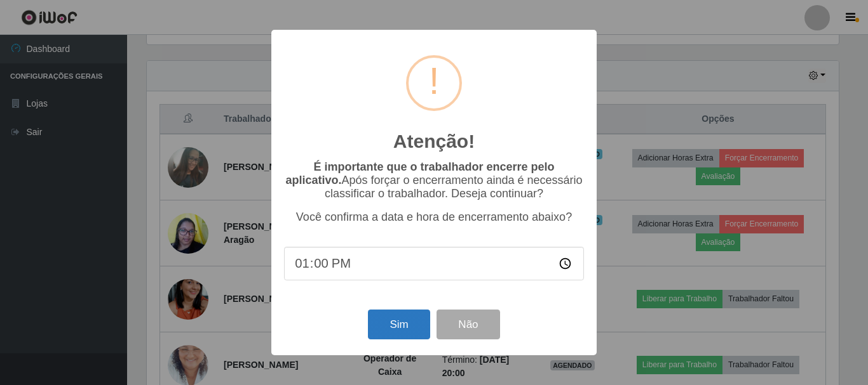 This screenshot has width=868, height=385. What do you see at coordinates (468, 325) in the screenshot?
I see `button: Não` at bounding box center [468, 325].